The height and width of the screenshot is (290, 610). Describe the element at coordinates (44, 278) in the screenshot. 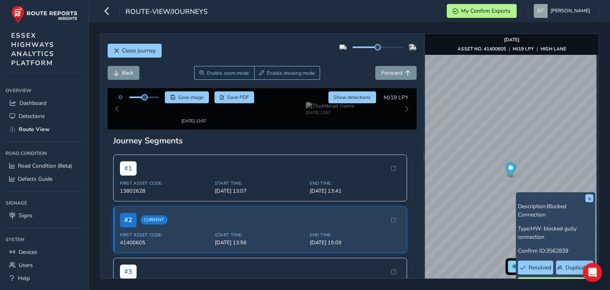

I see `a: Help` at that location.